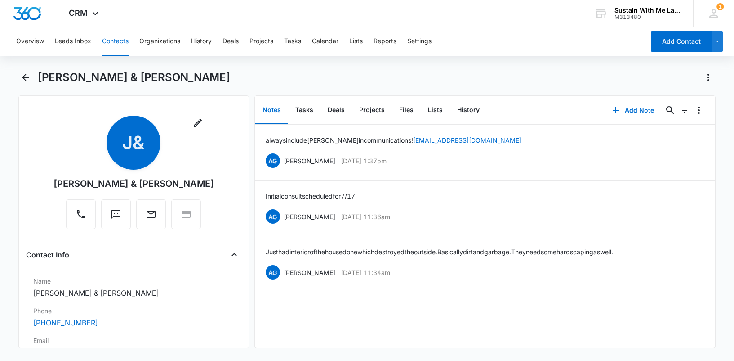 This screenshot has height=361, width=734. Describe the element at coordinates (647, 10) in the screenshot. I see `div: account name` at that location.